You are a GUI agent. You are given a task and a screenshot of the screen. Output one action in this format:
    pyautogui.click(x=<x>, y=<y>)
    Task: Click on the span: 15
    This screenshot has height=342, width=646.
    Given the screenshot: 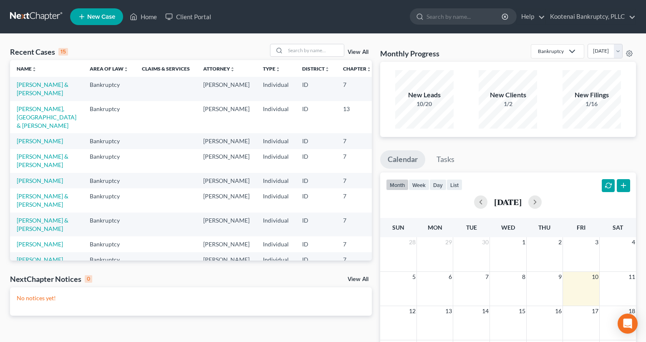 What is the action you would take?
    pyautogui.click(x=522, y=311)
    